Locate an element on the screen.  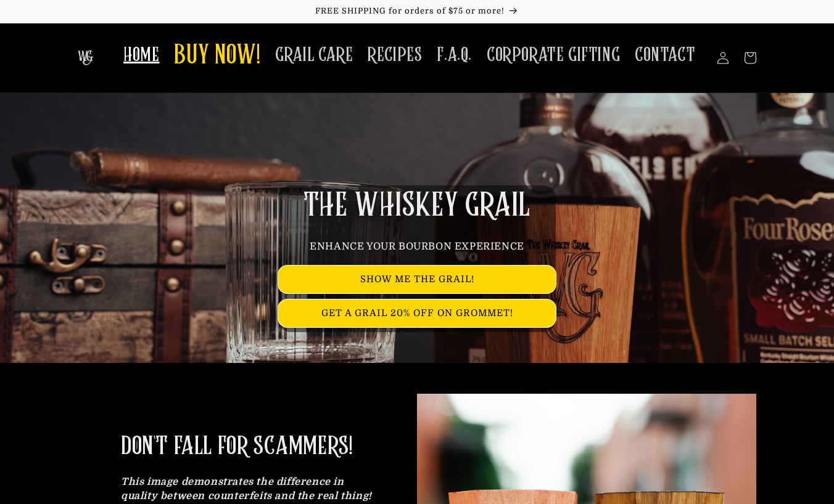
a: CONTACT is located at coordinates (665, 55).